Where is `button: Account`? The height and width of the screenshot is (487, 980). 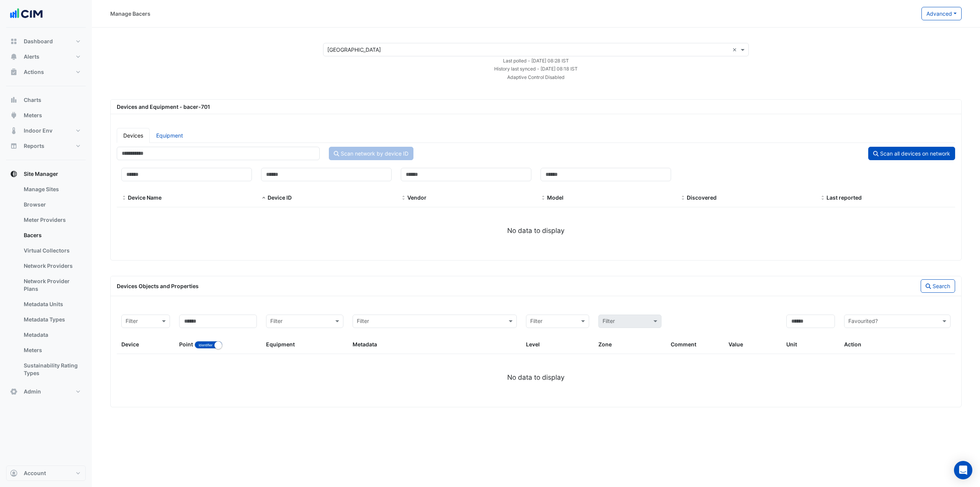 button: Account is located at coordinates (46, 473).